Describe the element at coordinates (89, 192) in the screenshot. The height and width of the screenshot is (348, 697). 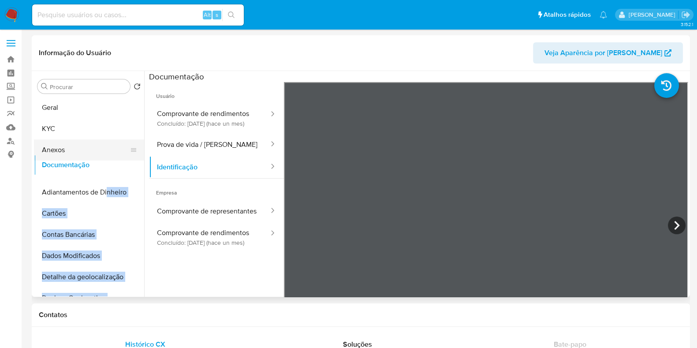
I see `button: Adiantamentos de Dinheiro` at that location.